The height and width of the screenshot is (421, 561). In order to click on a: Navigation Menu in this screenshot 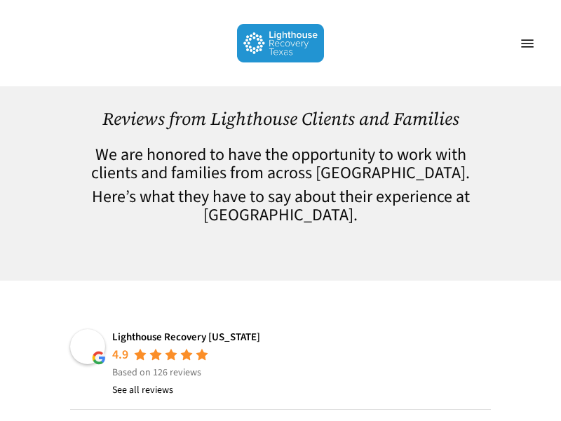, I will do `click(527, 43)`.